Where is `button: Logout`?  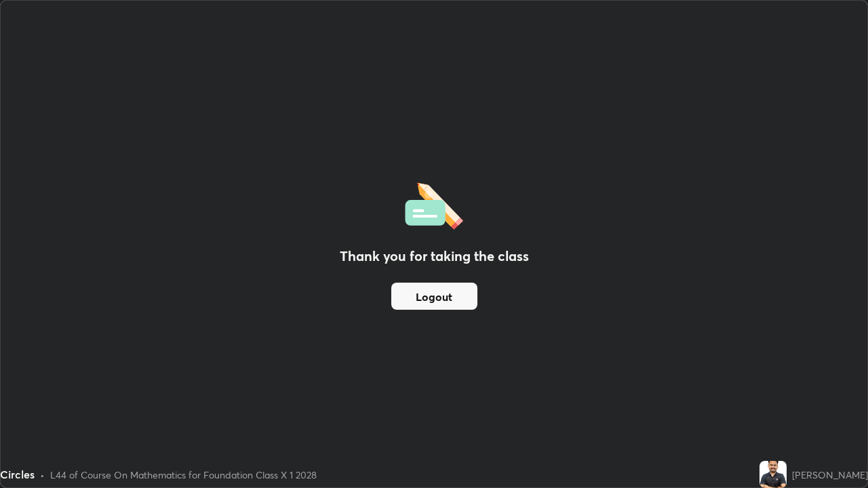 button: Logout is located at coordinates (434, 296).